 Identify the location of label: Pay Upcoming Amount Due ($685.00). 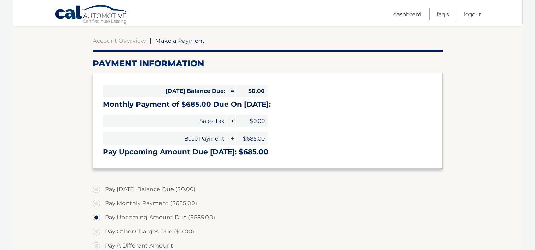
(268, 218).